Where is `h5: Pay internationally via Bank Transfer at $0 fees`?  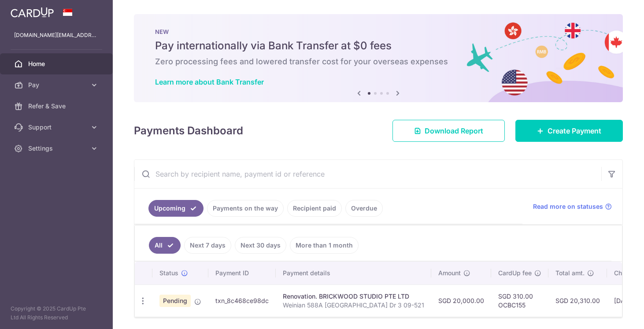 h5: Pay internationally via Bank Transfer at $0 fees is located at coordinates (378, 46).